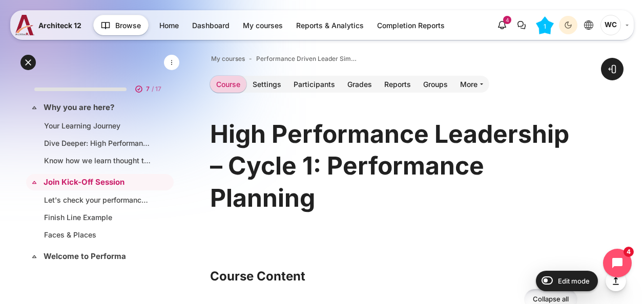 Image resolution: width=644 pixels, height=304 pixels. I want to click on span: Architeck 12, so click(60, 25).